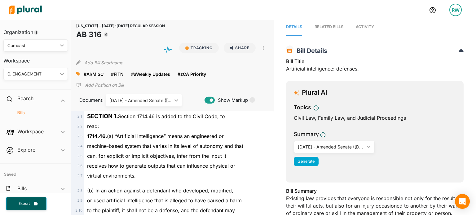 The width and height of the screenshot is (476, 215). I want to click on span: Show Markup, so click(231, 100).